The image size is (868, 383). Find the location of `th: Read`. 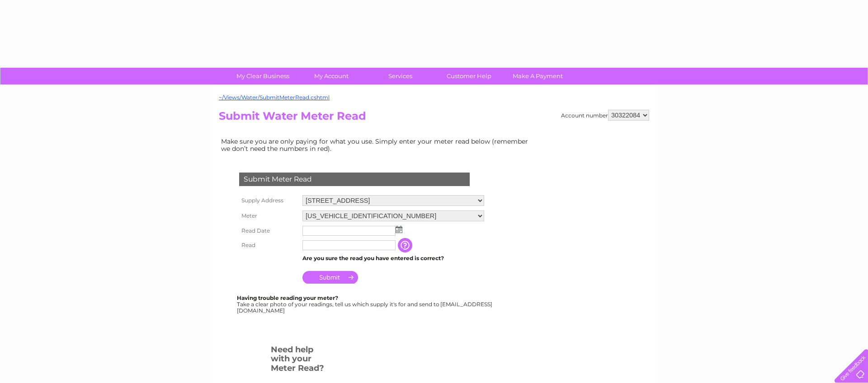

th: Read is located at coordinates (268, 245).